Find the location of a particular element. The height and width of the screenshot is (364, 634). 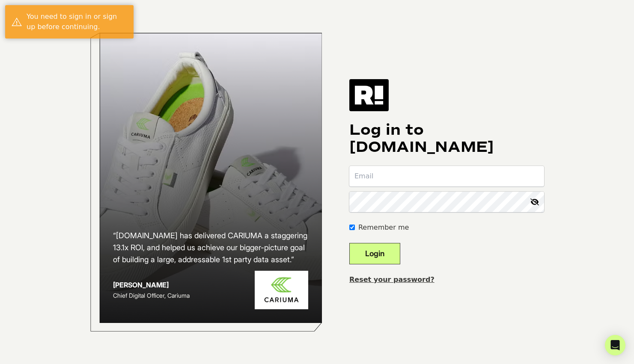

button: Login is located at coordinates (375, 253).